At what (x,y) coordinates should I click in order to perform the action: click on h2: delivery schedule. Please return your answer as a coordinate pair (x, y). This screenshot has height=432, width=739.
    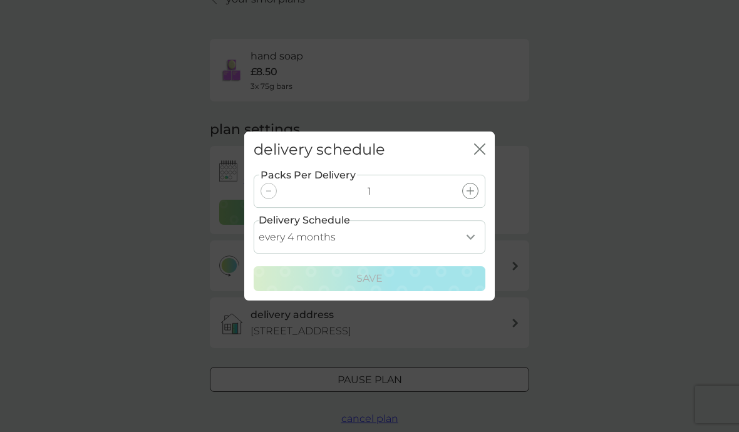
    Looking at the image, I should click on (319, 150).